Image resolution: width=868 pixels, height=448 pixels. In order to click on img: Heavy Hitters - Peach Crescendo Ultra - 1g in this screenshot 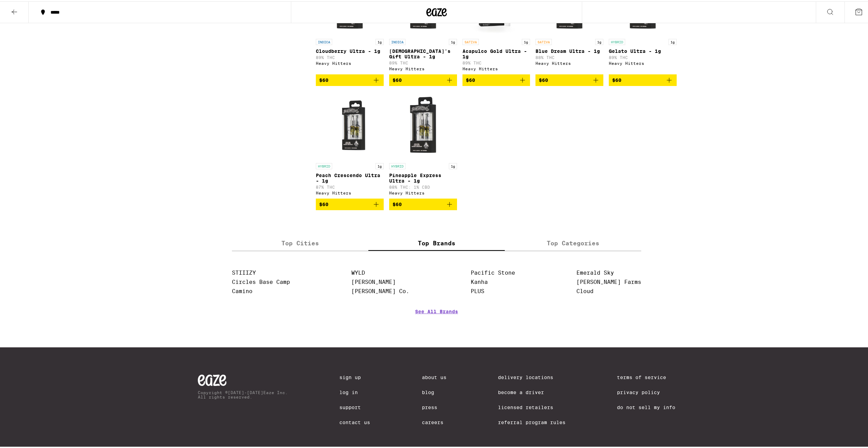, I will do `click(350, 124)`.